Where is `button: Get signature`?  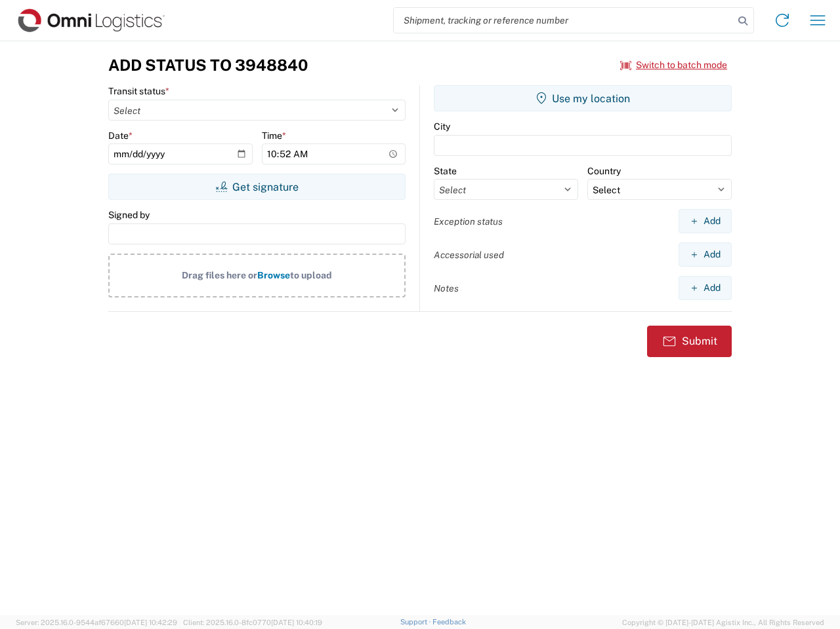
button: Get signature is located at coordinates (256, 187).